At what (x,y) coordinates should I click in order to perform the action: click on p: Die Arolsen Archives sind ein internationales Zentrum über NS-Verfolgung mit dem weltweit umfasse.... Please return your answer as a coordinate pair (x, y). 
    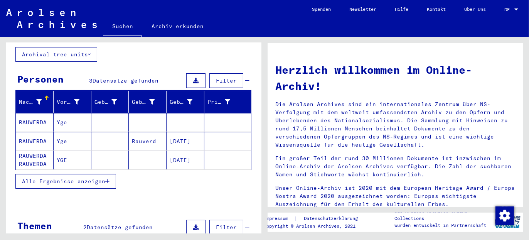
    Looking at the image, I should click on (396, 125).